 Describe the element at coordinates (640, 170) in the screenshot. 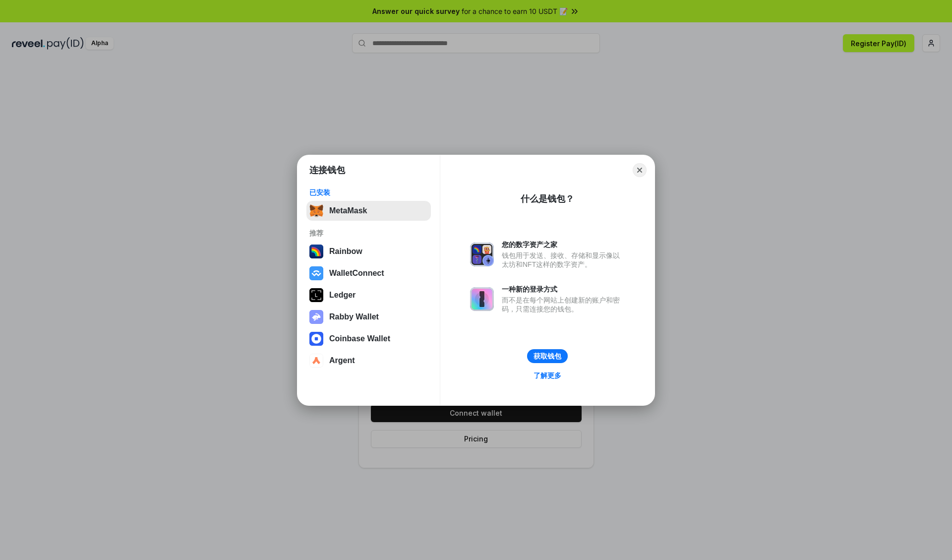

I see `button: Close` at that location.